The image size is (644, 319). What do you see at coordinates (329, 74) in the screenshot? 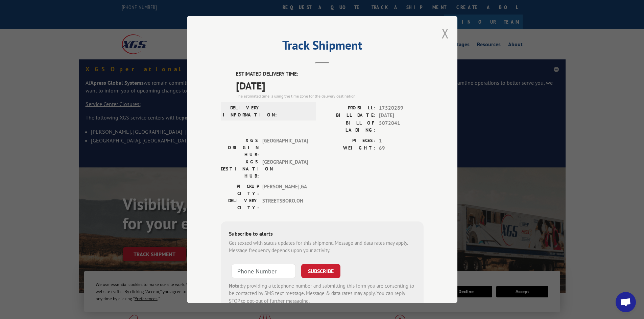
I see `label: ESTIMATED DELIVERY TIME:` at bounding box center [329, 74].